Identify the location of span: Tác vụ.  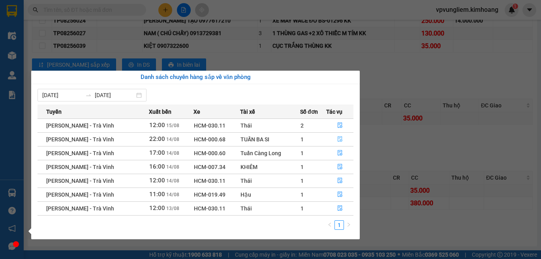
(334, 112).